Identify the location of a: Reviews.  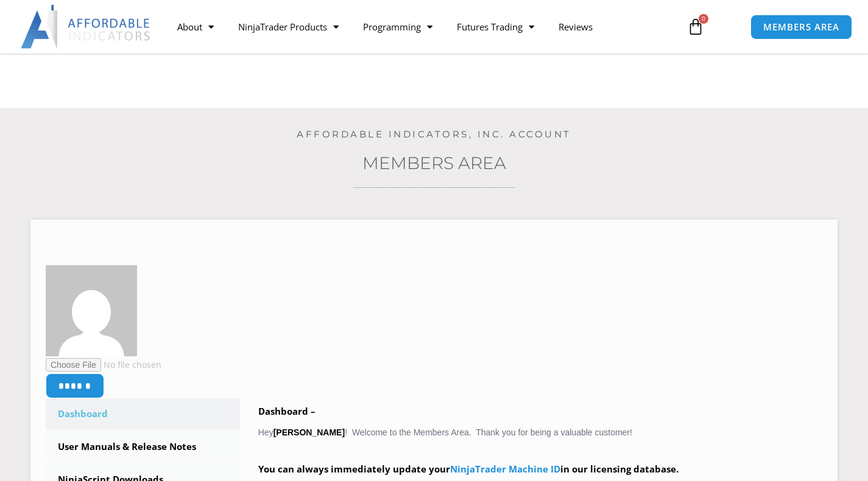
(575, 27).